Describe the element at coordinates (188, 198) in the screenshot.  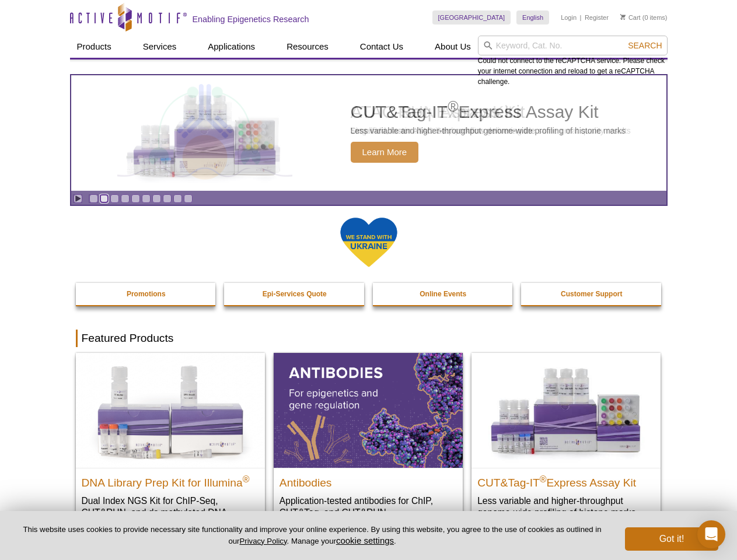
I see `a: Go to slide 10` at that location.